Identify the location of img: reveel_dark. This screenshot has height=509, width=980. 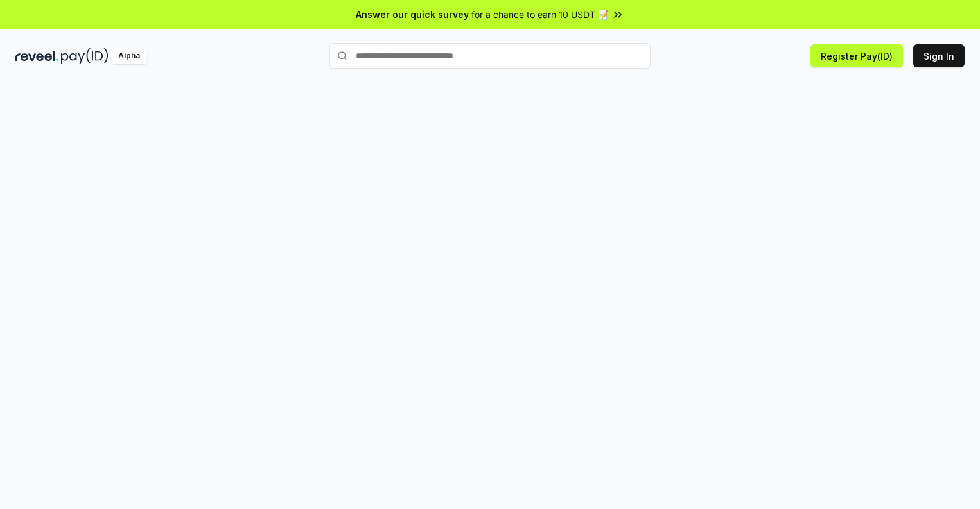
(36, 56).